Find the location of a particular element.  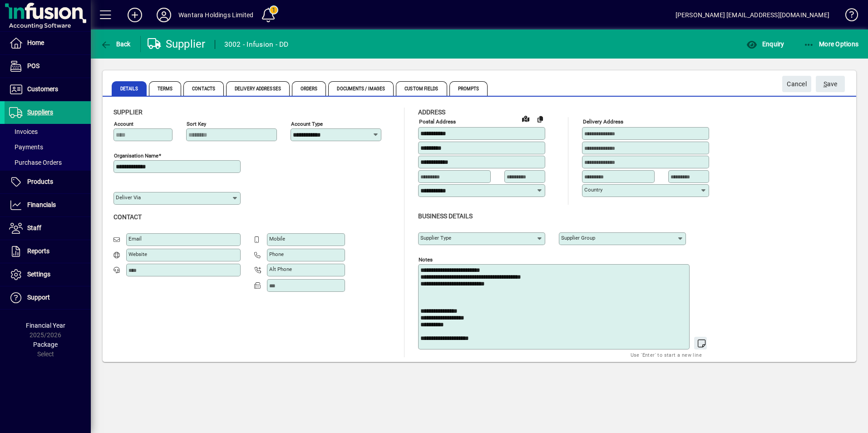

app-page-header-button: Back is located at coordinates (116, 44).